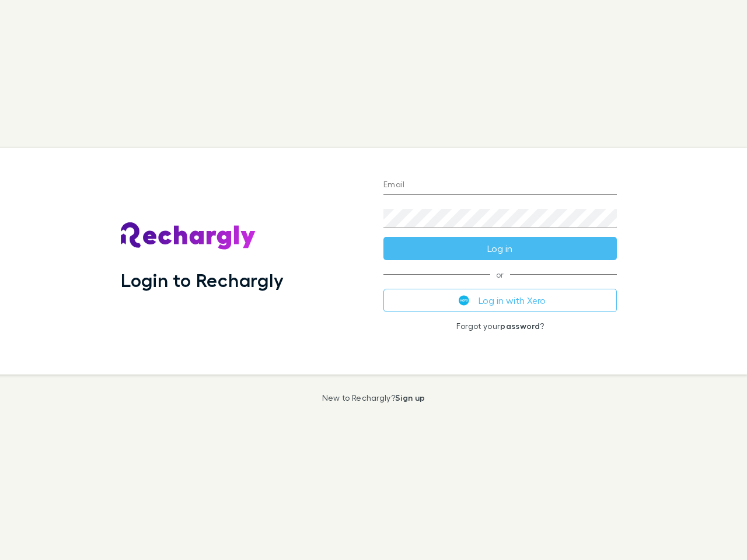  Describe the element at coordinates (520, 326) in the screenshot. I see `a: password` at that location.